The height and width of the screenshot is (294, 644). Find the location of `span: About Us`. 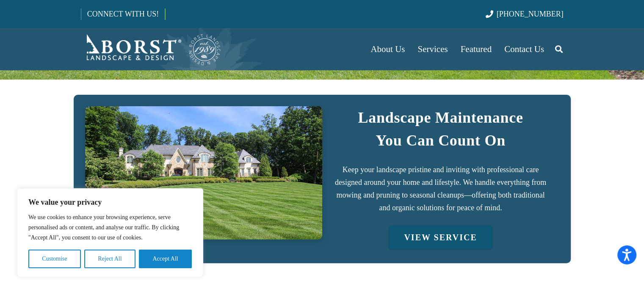

span: About Us is located at coordinates (387, 49).